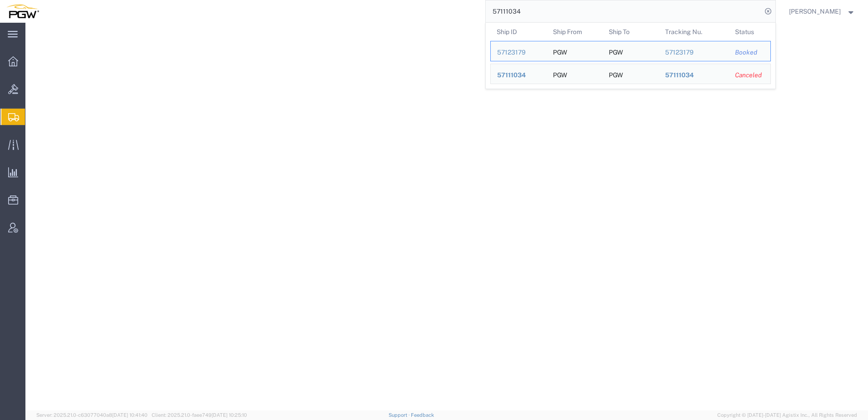 This screenshot has width=868, height=420. I want to click on th: Tracking Nu., so click(694, 32).